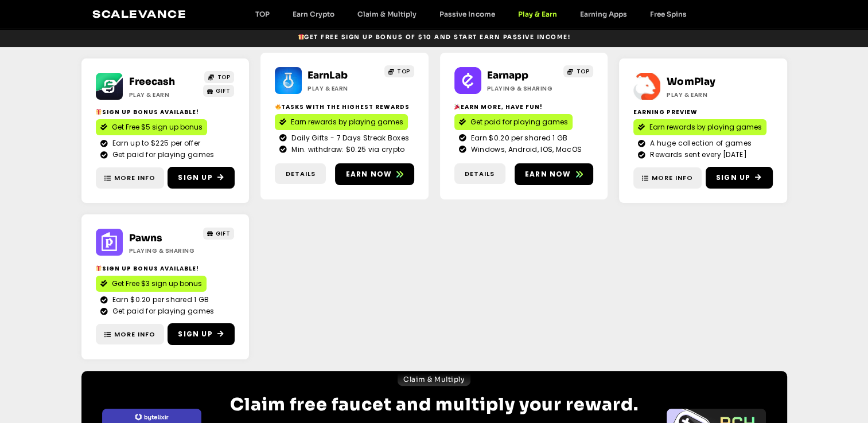 The height and width of the screenshot is (423, 868). What do you see at coordinates (349, 138) in the screenshot?
I see `span: Daily Gifts - 7 Days Streak Boxes` at bounding box center [349, 138].